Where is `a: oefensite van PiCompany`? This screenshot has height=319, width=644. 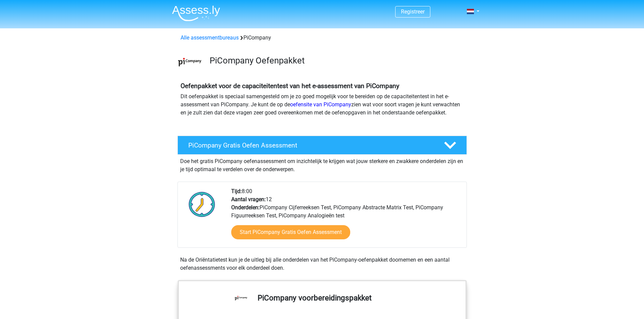
a: oefensite van PiCompany is located at coordinates (320, 104).